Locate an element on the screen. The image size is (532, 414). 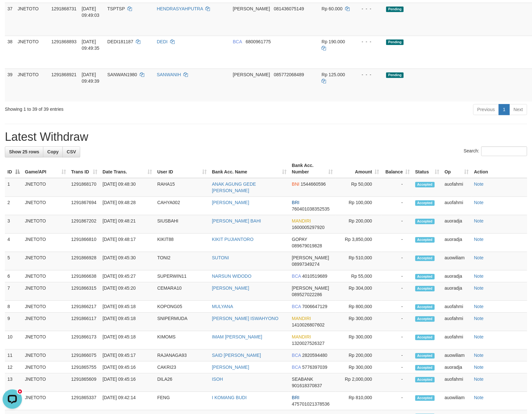
td: SUPERWIN11 is located at coordinates (182, 276).